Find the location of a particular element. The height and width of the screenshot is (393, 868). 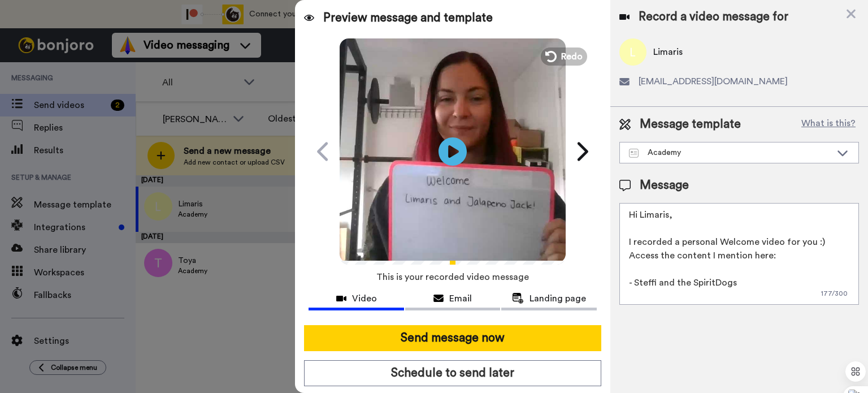

span: Message is located at coordinates (664, 186).